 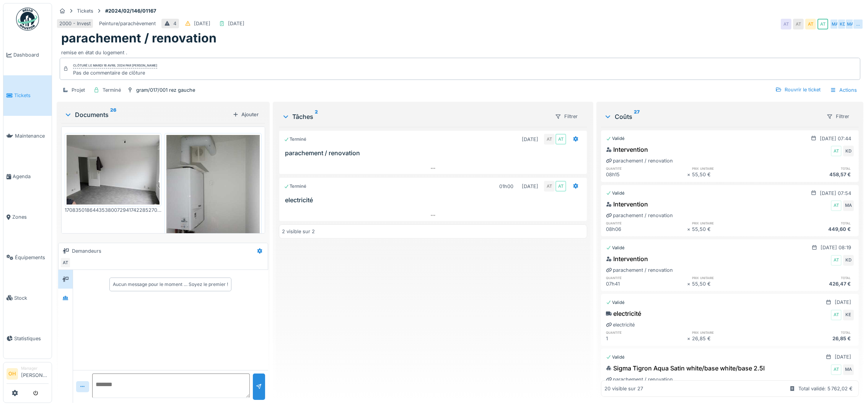 What do you see at coordinates (636, 117) in the screenshot?
I see `sup: 27` at bounding box center [636, 117].